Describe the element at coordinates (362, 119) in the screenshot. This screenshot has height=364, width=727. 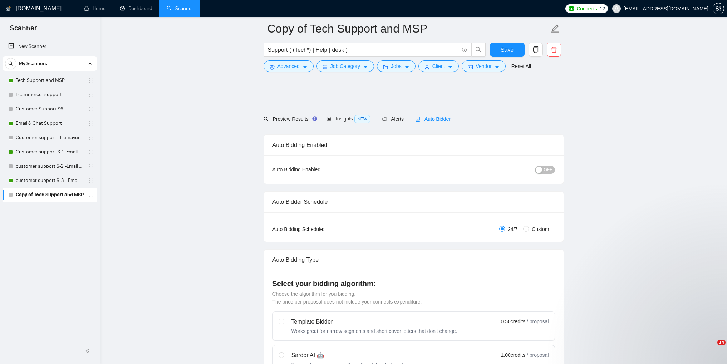
I see `span: NEW` at that location.